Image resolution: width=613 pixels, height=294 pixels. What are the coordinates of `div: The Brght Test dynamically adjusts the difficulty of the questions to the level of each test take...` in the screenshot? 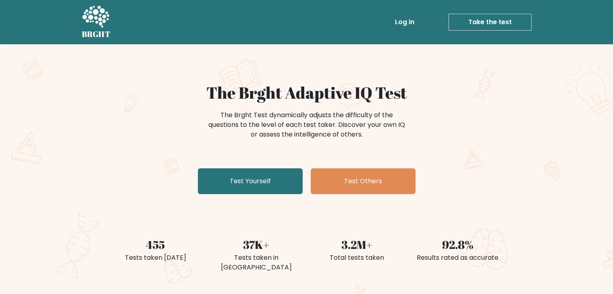 It's located at (307, 125).